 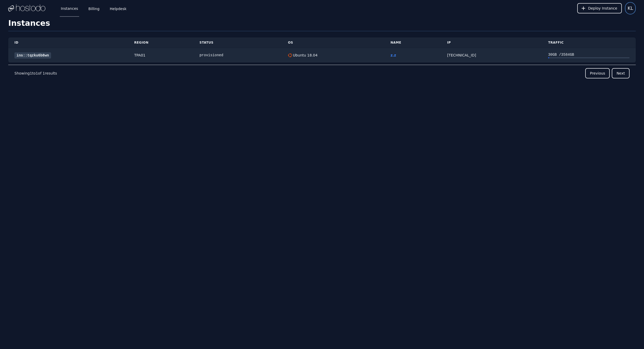 What do you see at coordinates (290, 55) in the screenshot?
I see `img: Ubuntu 18.04` at bounding box center [290, 55].